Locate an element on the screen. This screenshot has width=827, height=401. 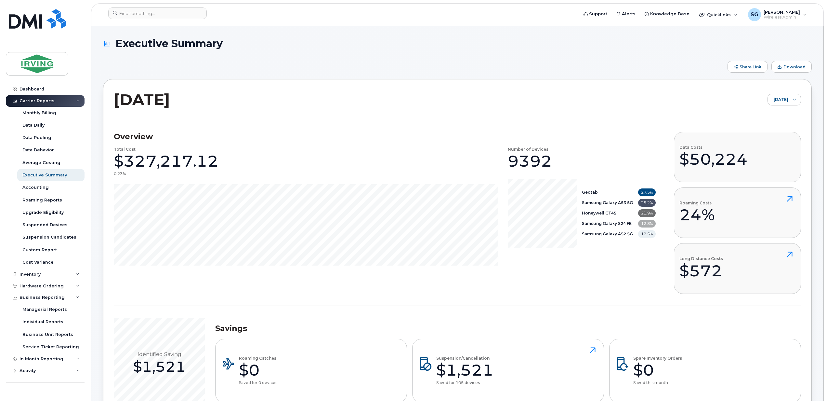
span: 12.8% is located at coordinates (647, 223).